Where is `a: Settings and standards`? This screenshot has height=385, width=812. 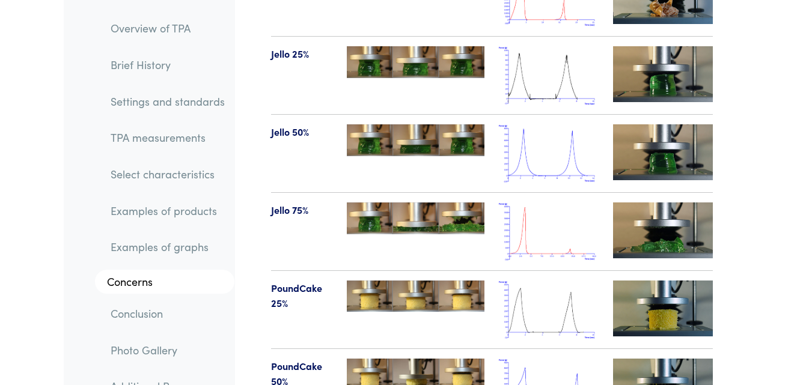
a: Settings and standards is located at coordinates (168, 101).